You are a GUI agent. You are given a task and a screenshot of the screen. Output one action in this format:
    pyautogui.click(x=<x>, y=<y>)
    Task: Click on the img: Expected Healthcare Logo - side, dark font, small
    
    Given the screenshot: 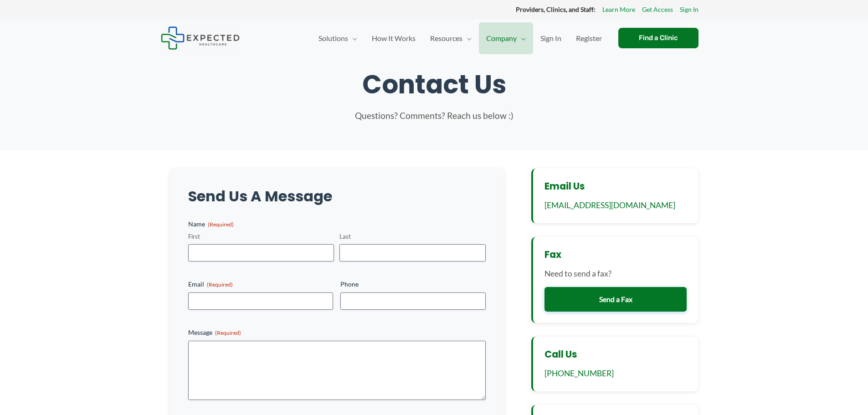 What is the action you would take?
    pyautogui.click(x=200, y=38)
    